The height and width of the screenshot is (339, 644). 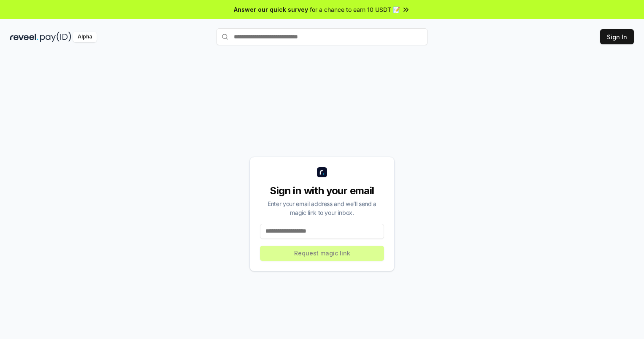 I want to click on img: reveel_dark, so click(x=24, y=37).